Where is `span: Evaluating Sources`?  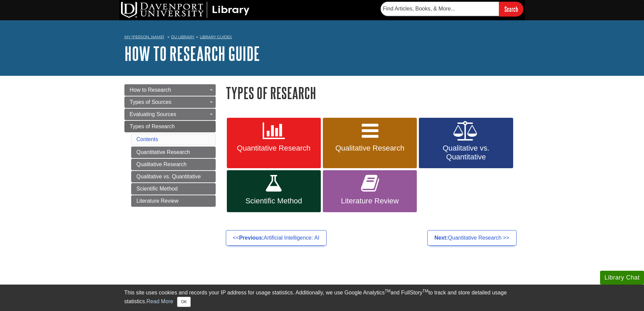
span: Evaluating Sources is located at coordinates (153, 114).